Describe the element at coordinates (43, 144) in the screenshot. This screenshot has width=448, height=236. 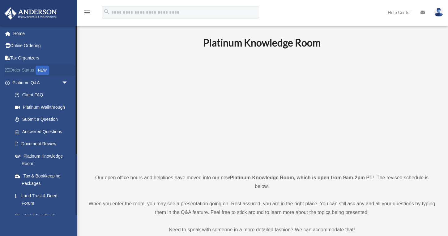
I see `a: Document Review` at that location.